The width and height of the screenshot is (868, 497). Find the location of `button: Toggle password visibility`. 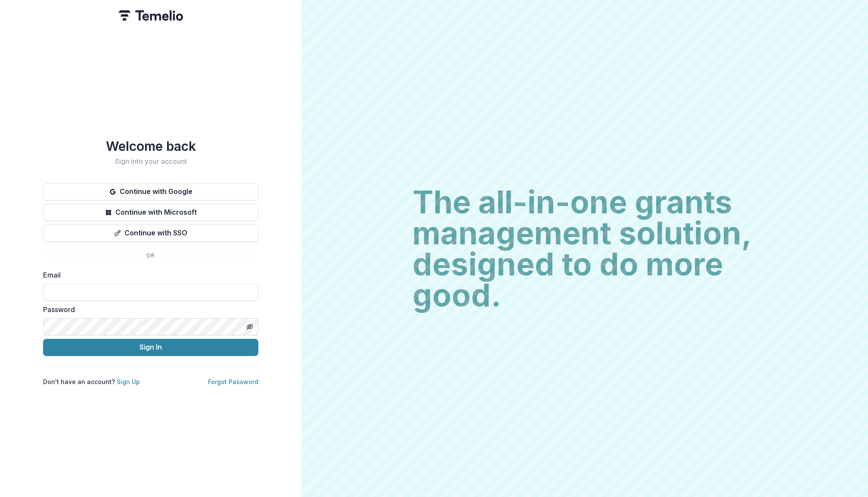

button: Toggle password visibility is located at coordinates (250, 327).